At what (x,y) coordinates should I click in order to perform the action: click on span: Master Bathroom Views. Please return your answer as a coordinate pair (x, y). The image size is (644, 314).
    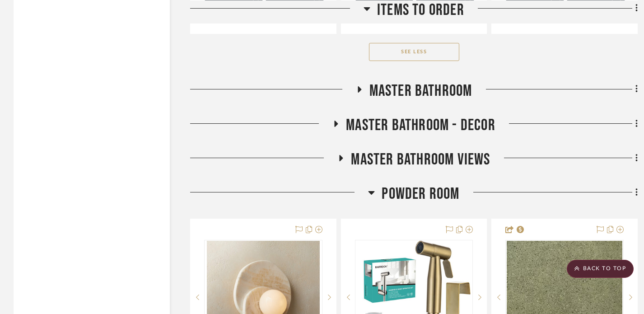
    Looking at the image, I should click on (420, 159).